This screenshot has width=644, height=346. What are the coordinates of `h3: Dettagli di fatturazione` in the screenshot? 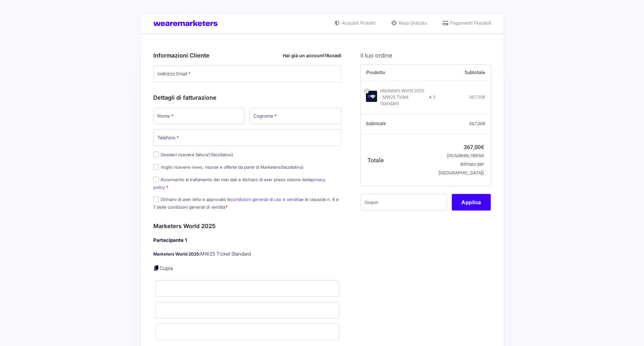 It's located at (248, 97).